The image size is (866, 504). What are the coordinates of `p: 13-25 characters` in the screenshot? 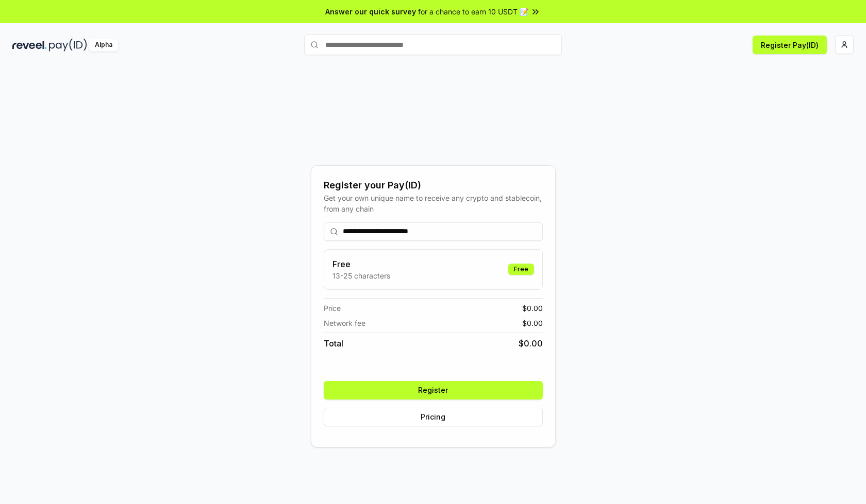 It's located at (362, 276).